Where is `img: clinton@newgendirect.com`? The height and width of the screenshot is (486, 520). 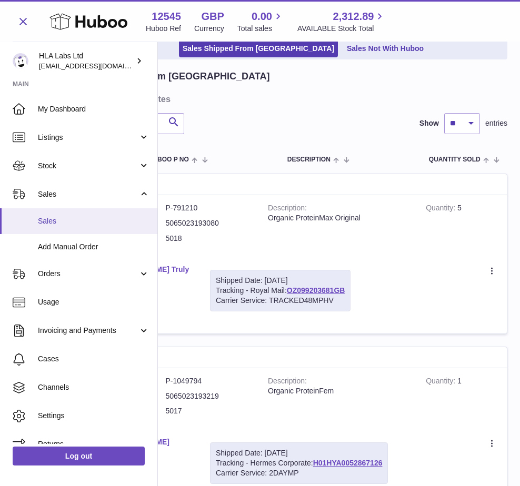
img: clinton@newgendirect.com is located at coordinates (21, 61).